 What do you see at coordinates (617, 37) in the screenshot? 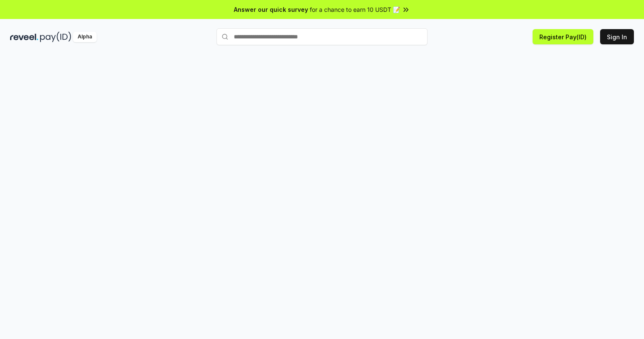
I see `button: Sign In` at bounding box center [617, 37].